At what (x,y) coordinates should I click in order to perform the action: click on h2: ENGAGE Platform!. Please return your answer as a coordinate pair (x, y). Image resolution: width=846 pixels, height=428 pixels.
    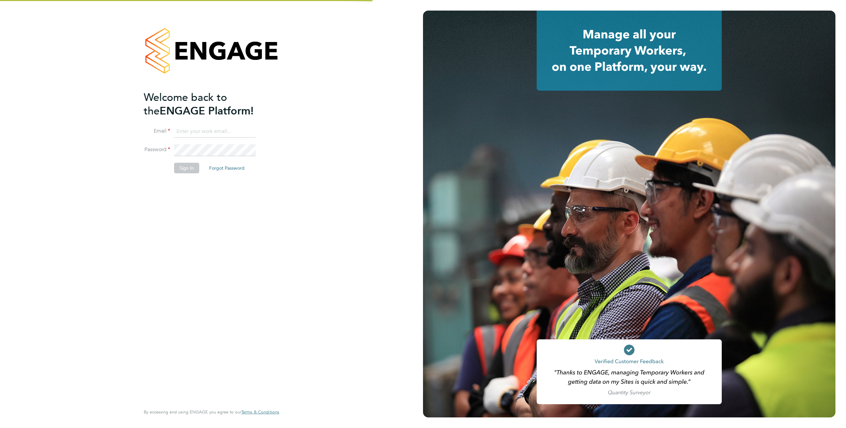
    Looking at the image, I should click on (208, 104).